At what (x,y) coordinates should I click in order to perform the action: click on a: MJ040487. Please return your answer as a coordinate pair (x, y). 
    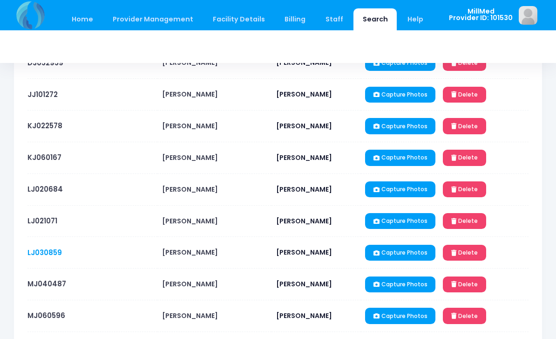
    Looking at the image, I should click on (47, 283).